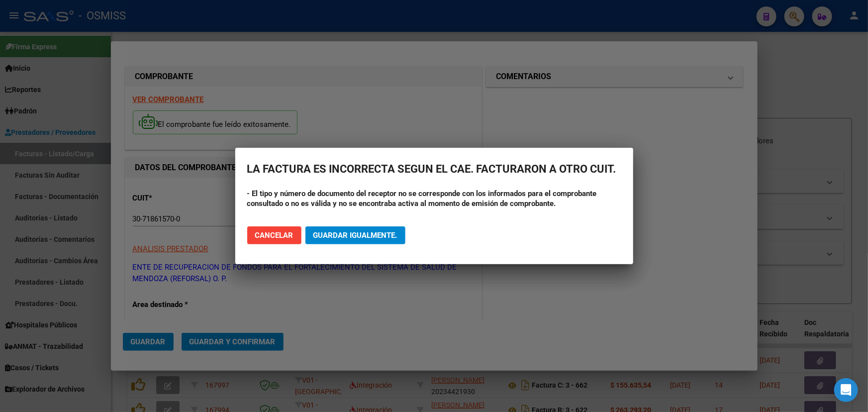 The height and width of the screenshot is (412, 868). I want to click on strong: - El tipo y número de documento del receptor no se corresponde con los informados para el comprob..., so click(422, 198).